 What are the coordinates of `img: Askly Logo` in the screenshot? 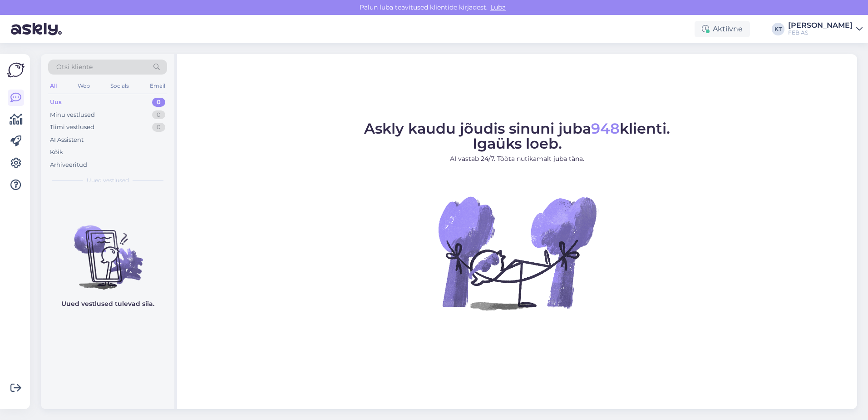 It's located at (16, 70).